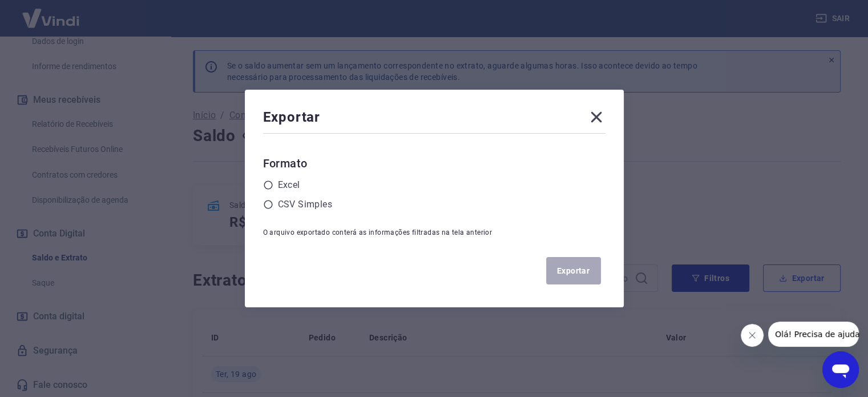  Describe the element at coordinates (305, 204) in the screenshot. I see `label: CSV Simples` at that location.